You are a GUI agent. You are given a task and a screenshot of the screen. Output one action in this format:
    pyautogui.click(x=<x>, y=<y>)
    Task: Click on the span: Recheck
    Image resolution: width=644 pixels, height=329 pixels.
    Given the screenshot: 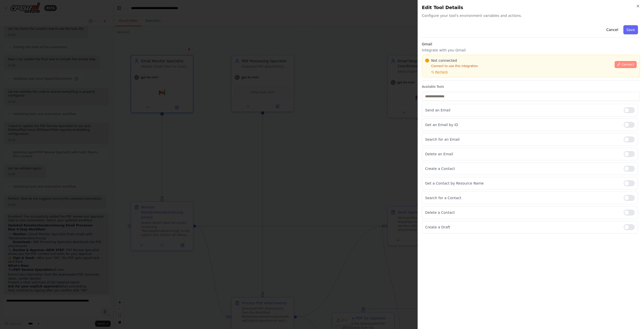 What is the action you would take?
    pyautogui.click(x=442, y=72)
    